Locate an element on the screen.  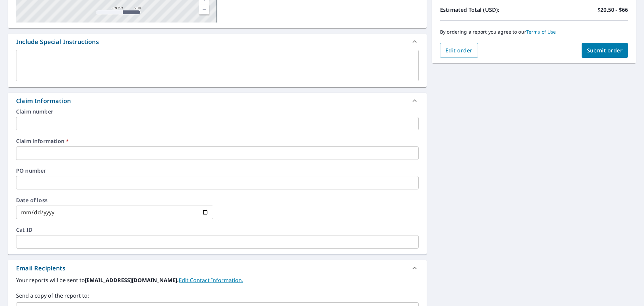
a: EditContactInfo is located at coordinates (211, 280).